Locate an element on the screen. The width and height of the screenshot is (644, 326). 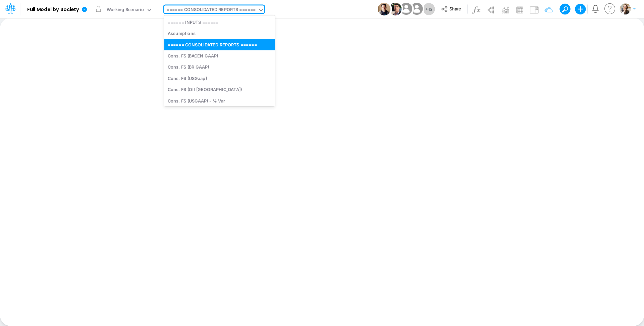
div: Cons. FS (USGaap) is located at coordinates (220, 78).